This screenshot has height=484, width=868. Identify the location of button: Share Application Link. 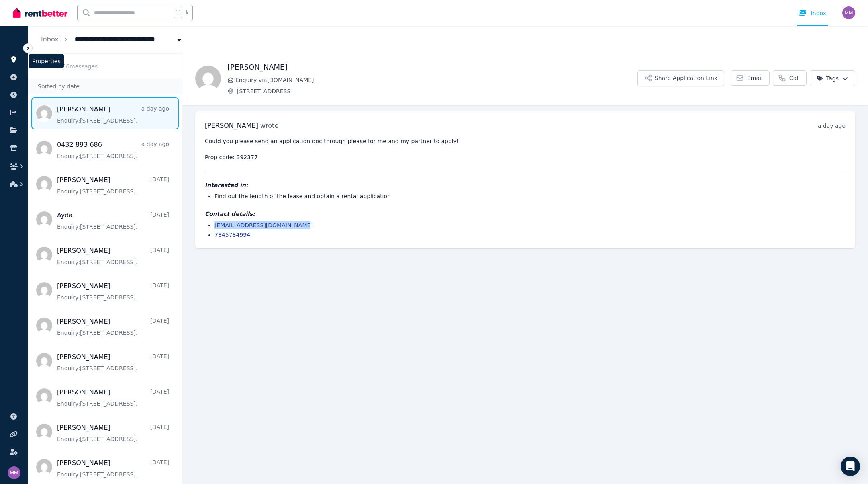
(681, 79).